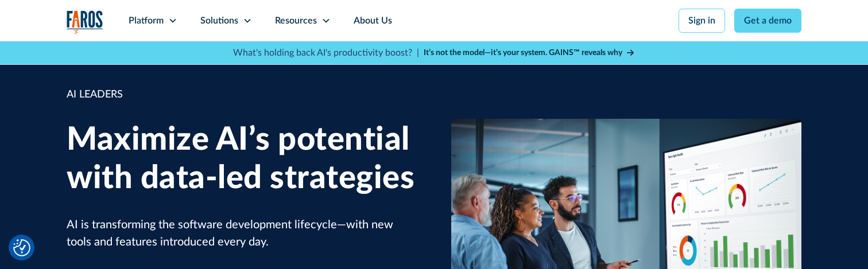 This screenshot has width=868, height=269. Describe the element at coordinates (529, 53) in the screenshot. I see `a: It’s not the model—it’s your system. GAINS™ reveals why` at that location.